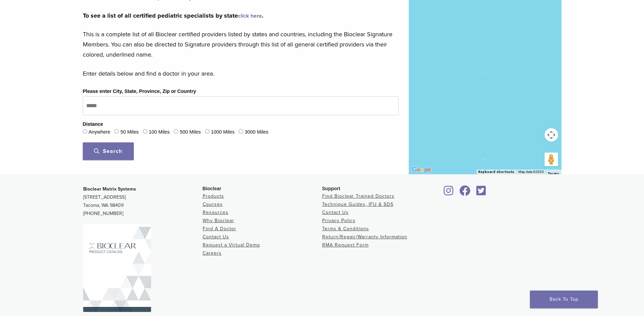  Describe the element at coordinates (108, 151) in the screenshot. I see `button: Search` at that location.